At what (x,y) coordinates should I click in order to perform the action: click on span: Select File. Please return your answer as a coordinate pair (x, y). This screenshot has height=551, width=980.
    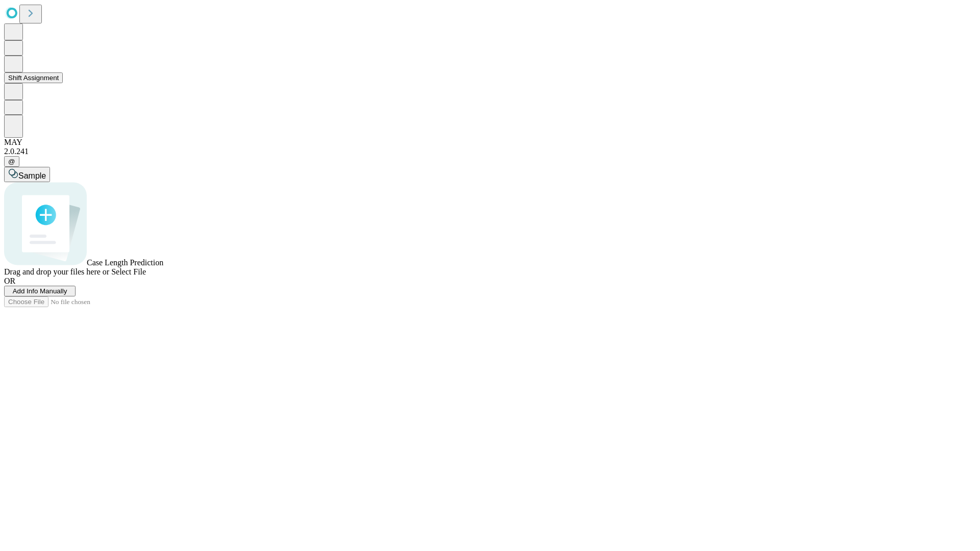
    Looking at the image, I should click on (129, 272).